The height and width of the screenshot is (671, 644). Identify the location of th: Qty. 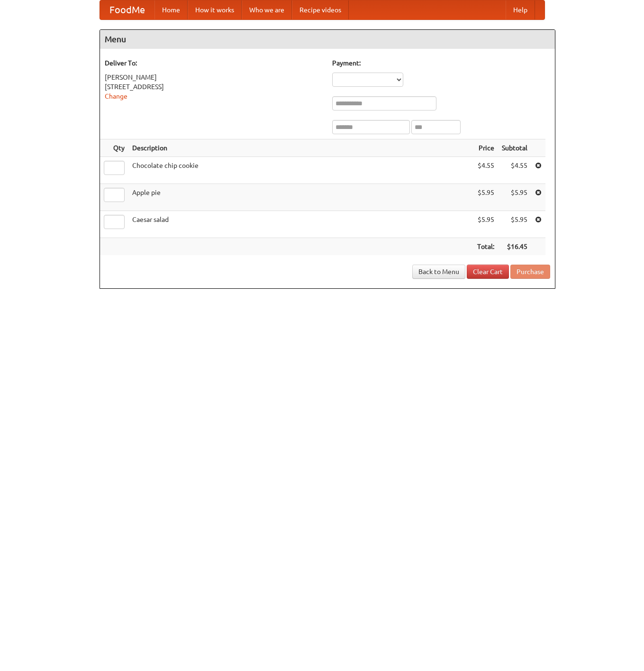
(114, 148).